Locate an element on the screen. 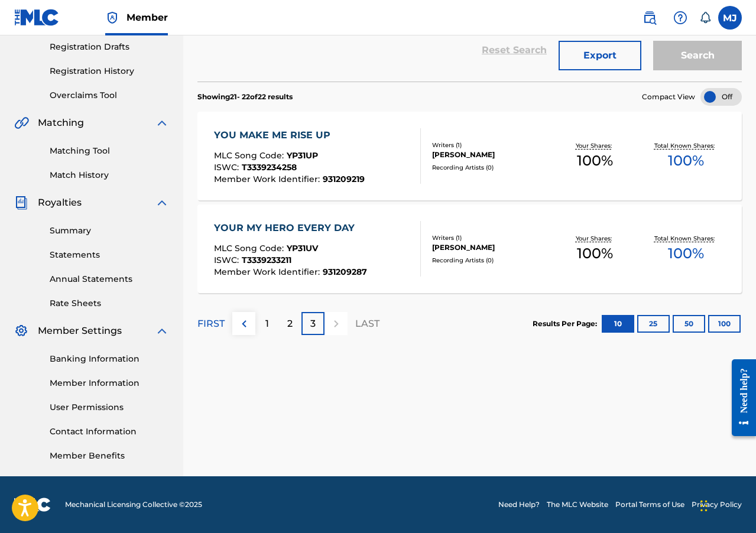  a: The MLC Website is located at coordinates (577, 505).